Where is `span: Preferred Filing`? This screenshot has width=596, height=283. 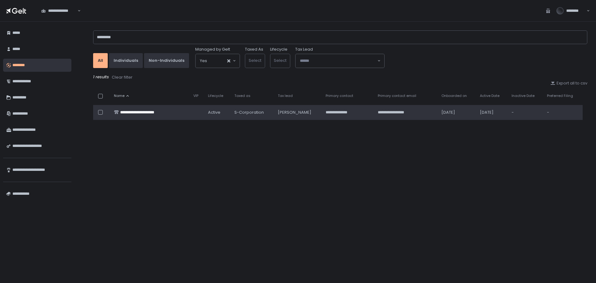 span: Preferred Filing is located at coordinates (560, 96).